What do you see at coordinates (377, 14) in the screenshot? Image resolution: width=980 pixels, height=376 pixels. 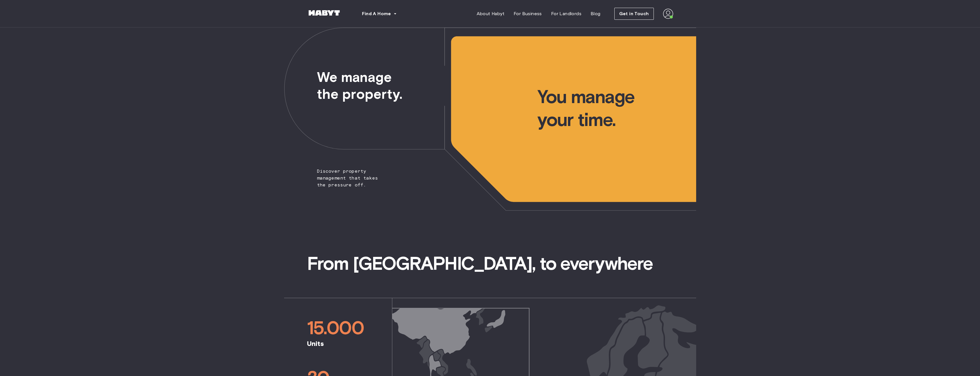 I see `span: Find A Home` at bounding box center [377, 14].